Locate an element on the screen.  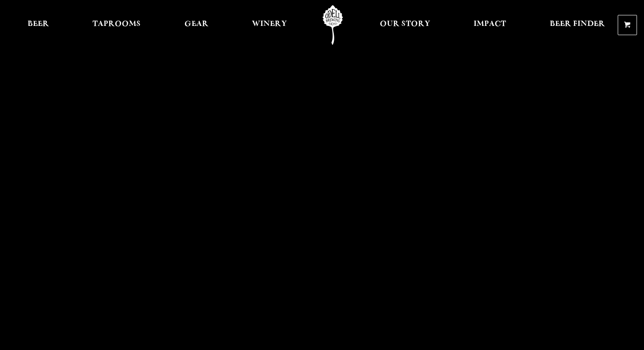
a: Impact is located at coordinates (491, 25).